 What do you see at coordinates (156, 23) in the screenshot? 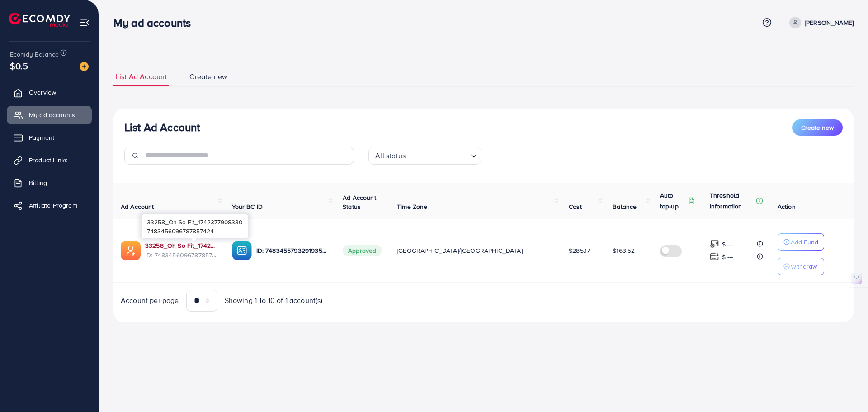
I see `h3: My ad accounts` at bounding box center [156, 23].